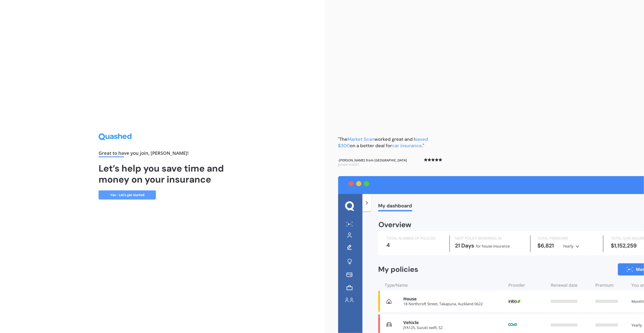 The image size is (644, 333). I want to click on span: Market Scan, so click(361, 139).